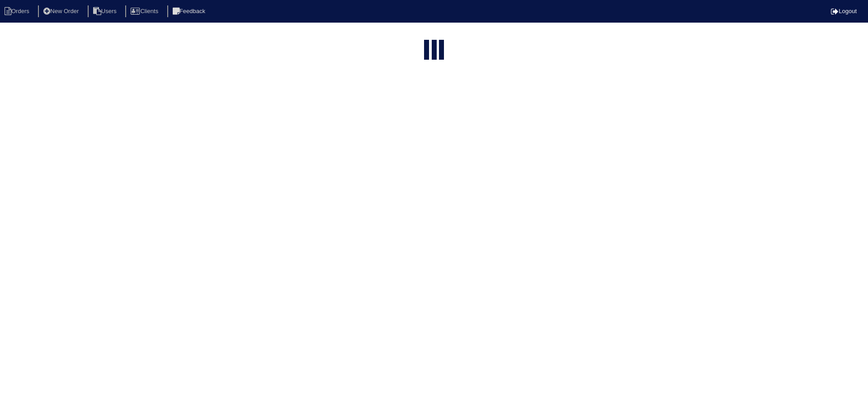  Describe the element at coordinates (145, 11) in the screenshot. I see `li: Clients` at that location.